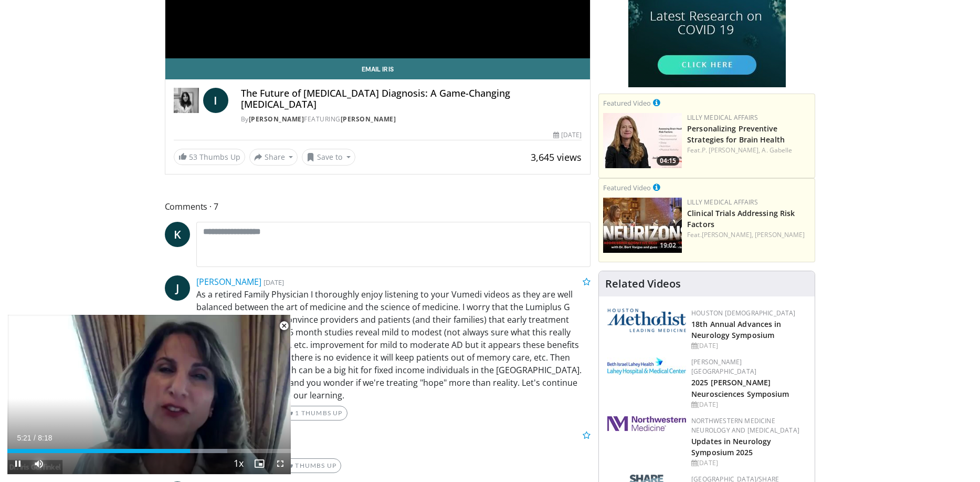 The width and height of the screenshot is (980, 482). What do you see at coordinates (643, 225) in the screenshot?
I see `a: 19:02` at bounding box center [643, 225].